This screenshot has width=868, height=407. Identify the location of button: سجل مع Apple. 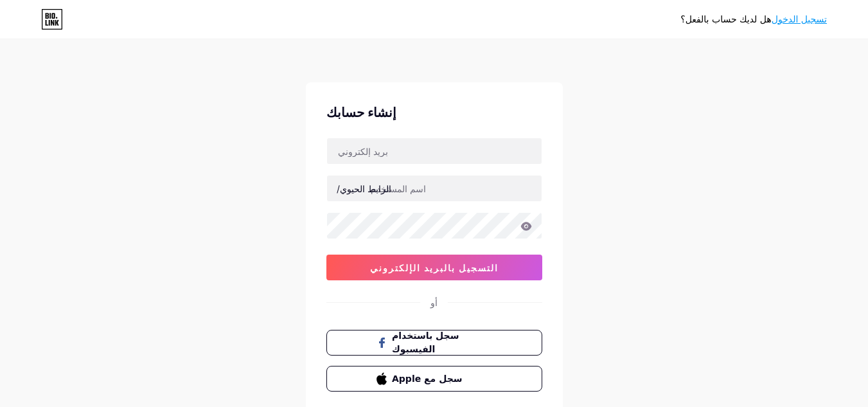
(434, 379).